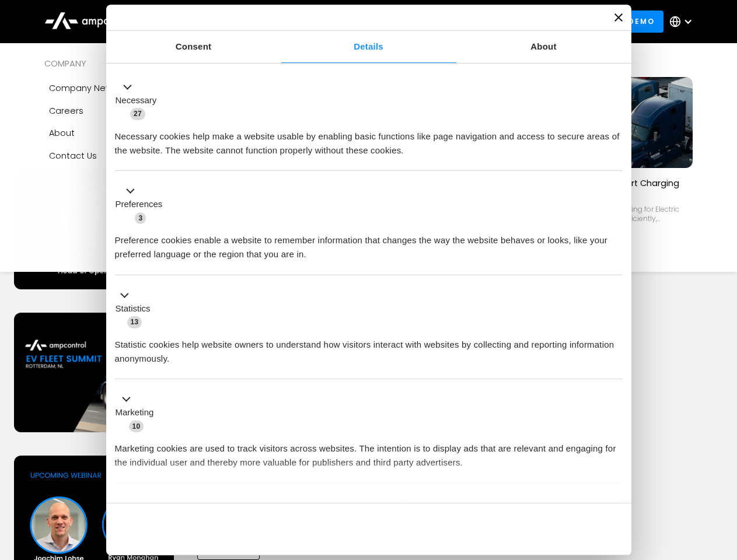 The width and height of the screenshot is (737, 560). What do you see at coordinates (137, 114) in the screenshot?
I see `span: 27` at bounding box center [137, 114].